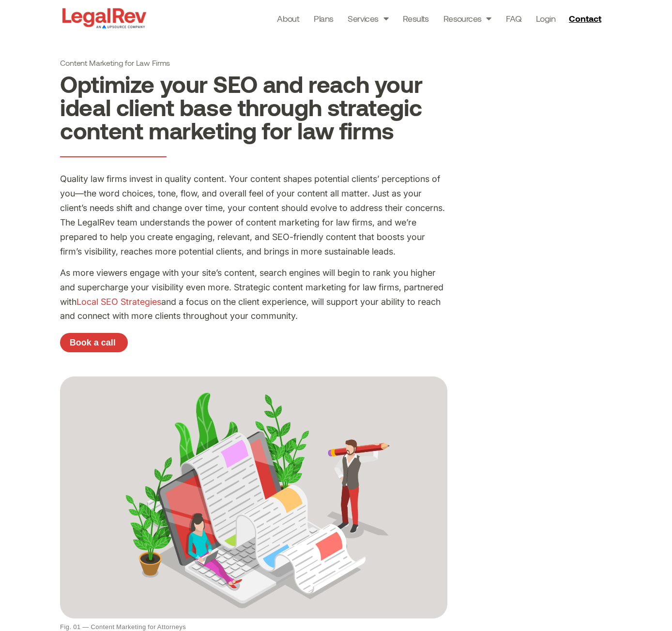 Image resolution: width=672 pixels, height=631 pixels. Describe the element at coordinates (254, 63) in the screenshot. I see `h1: Content Marketing for Law Firms` at that location.